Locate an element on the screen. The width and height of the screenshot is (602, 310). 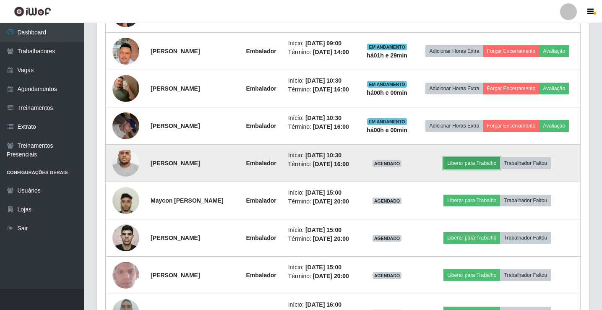
img: 1743729156347.jpeg is located at coordinates (126, 88).